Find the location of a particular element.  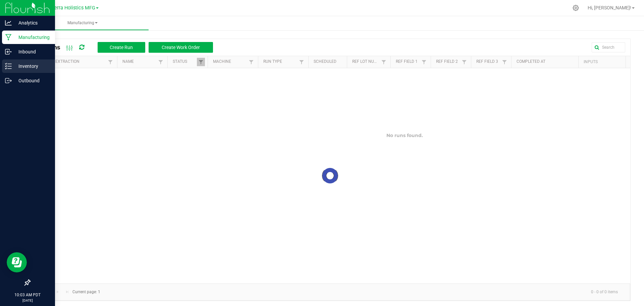

span: Create Work Order is located at coordinates (181, 48).